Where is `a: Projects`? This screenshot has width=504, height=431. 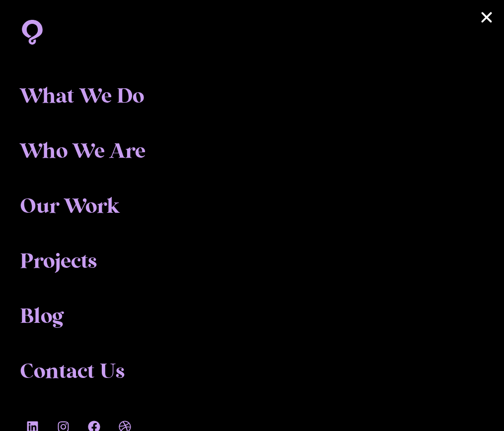 a: Projects is located at coordinates (59, 262).